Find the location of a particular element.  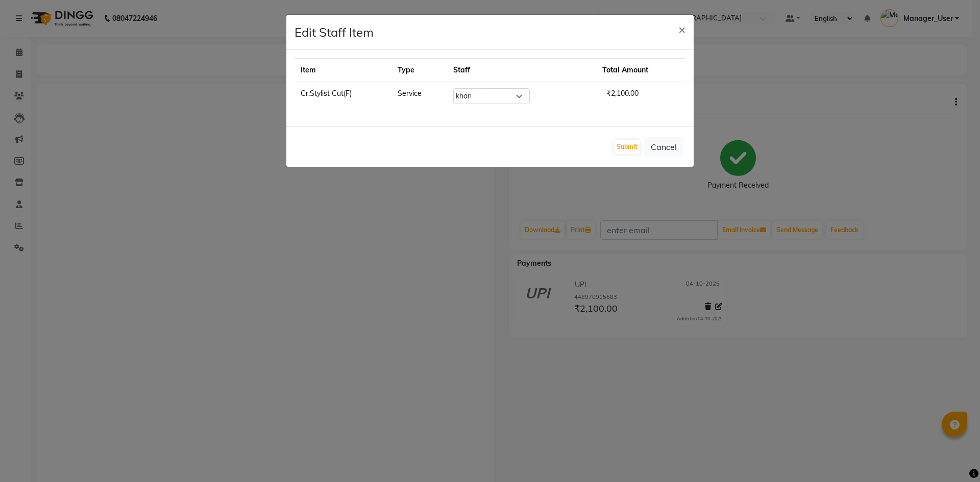

h4: Edit Staff Item is located at coordinates (334, 32).